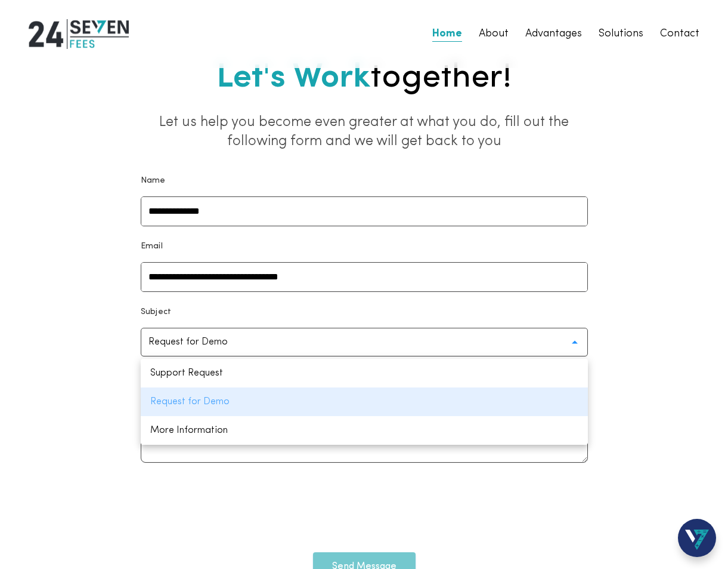  Describe the element at coordinates (554, 34) in the screenshot. I see `a: Advantages` at that location.